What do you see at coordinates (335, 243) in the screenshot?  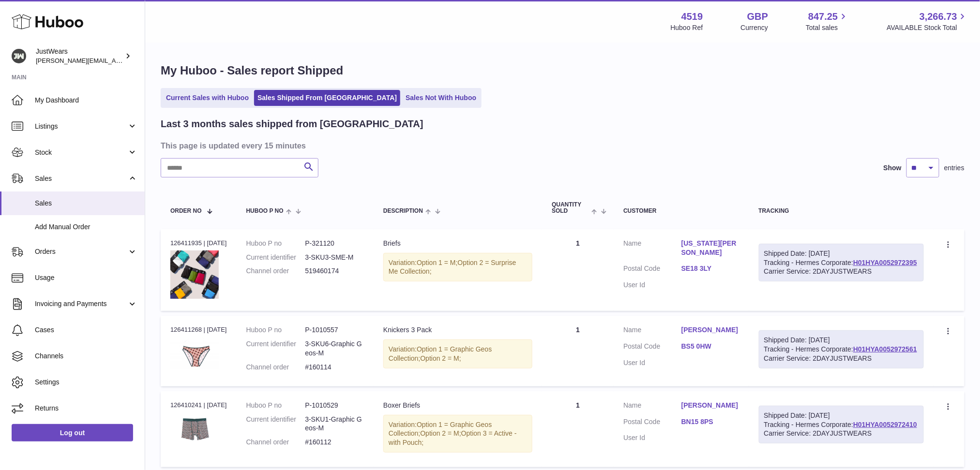 I see `dd: P-321120` at bounding box center [335, 243].